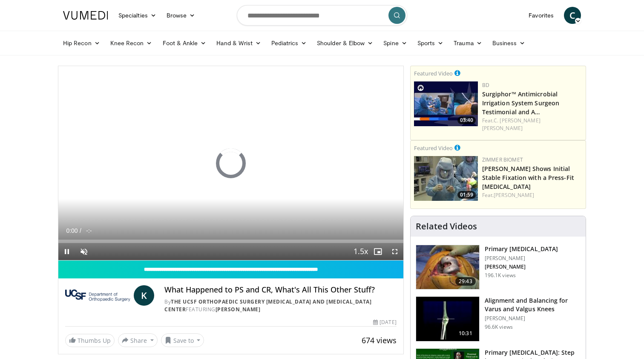 This screenshot has width=644, height=359. Describe the element at coordinates (532, 305) in the screenshot. I see `h3: Alignment and Balancing for Varus and Valgus Knees` at that location.